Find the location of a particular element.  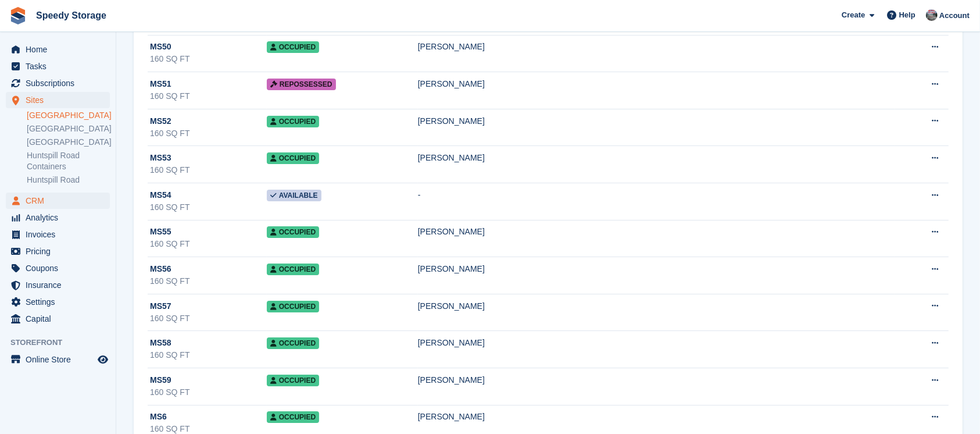

span: Repossessed is located at coordinates (301, 85).